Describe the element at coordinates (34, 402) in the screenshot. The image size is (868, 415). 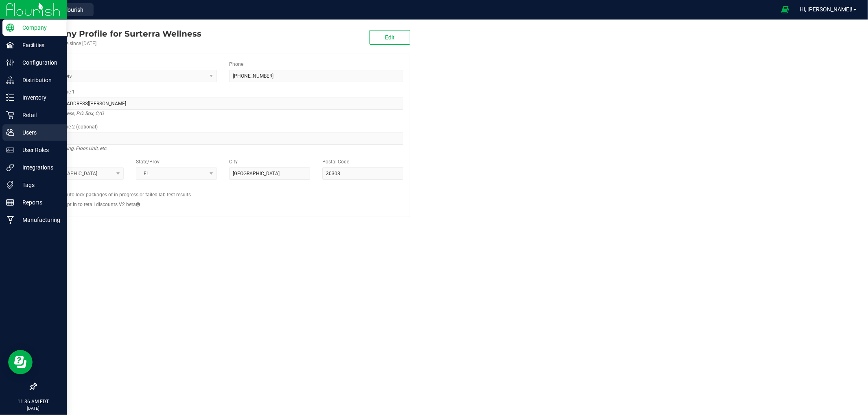
I see `p: 11:36 AM EDT` at that location.